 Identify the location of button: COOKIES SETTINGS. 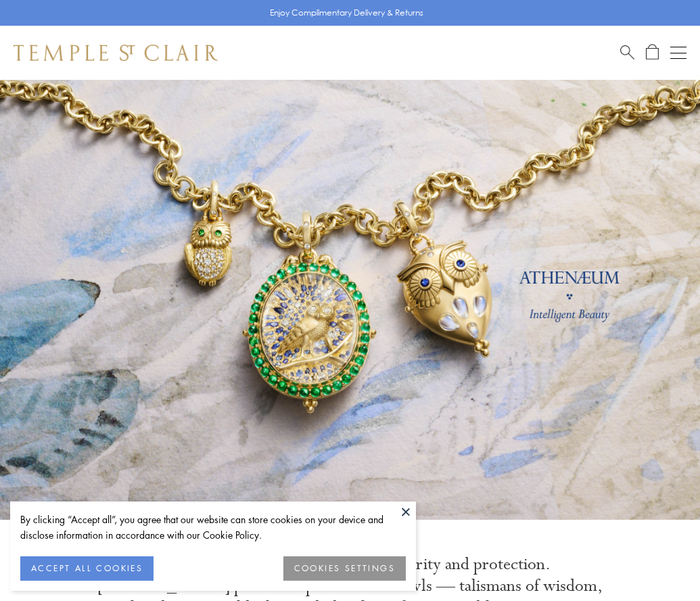
(345, 568).